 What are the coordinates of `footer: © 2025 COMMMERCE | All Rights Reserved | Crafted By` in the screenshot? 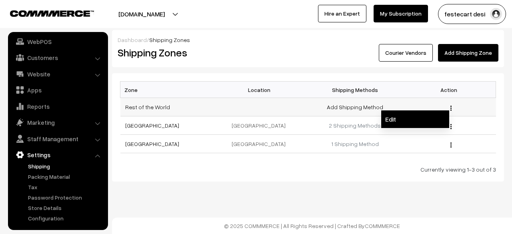 It's located at (312, 226).